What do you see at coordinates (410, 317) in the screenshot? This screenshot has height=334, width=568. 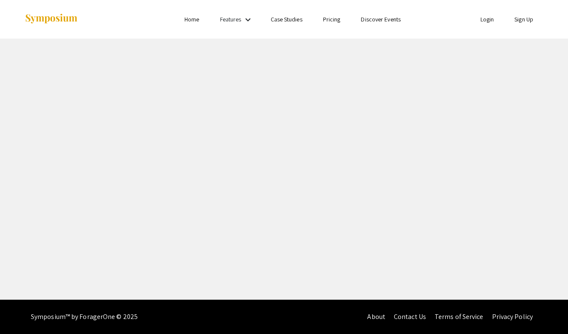 I see `a: Contact Us` at bounding box center [410, 317].